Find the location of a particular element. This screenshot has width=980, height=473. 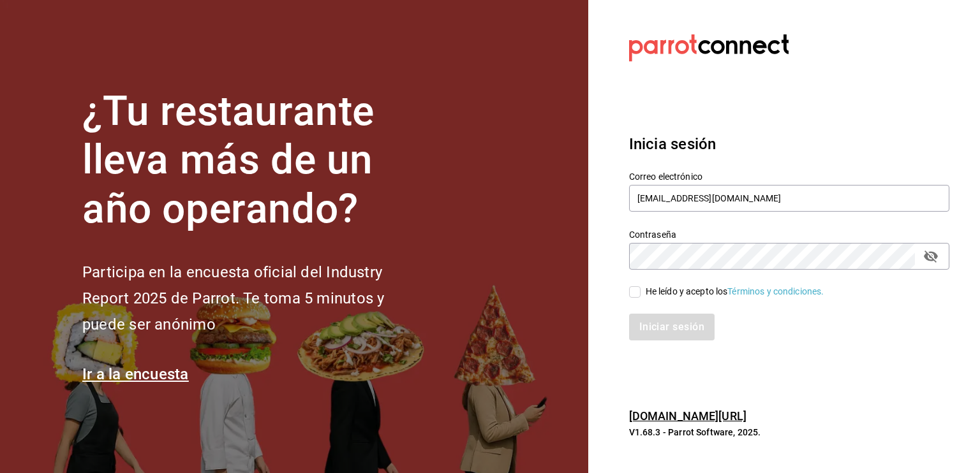

h3: Inicia sesión is located at coordinates (789, 144).